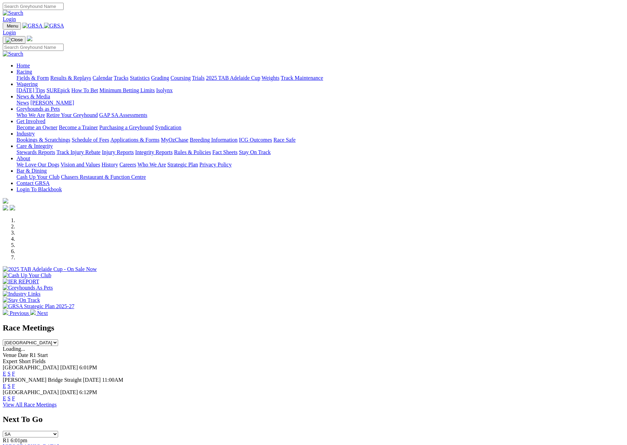 The width and height of the screenshot is (627, 445). Describe the element at coordinates (255, 152) in the screenshot. I see `a: Stay On Track` at that location.